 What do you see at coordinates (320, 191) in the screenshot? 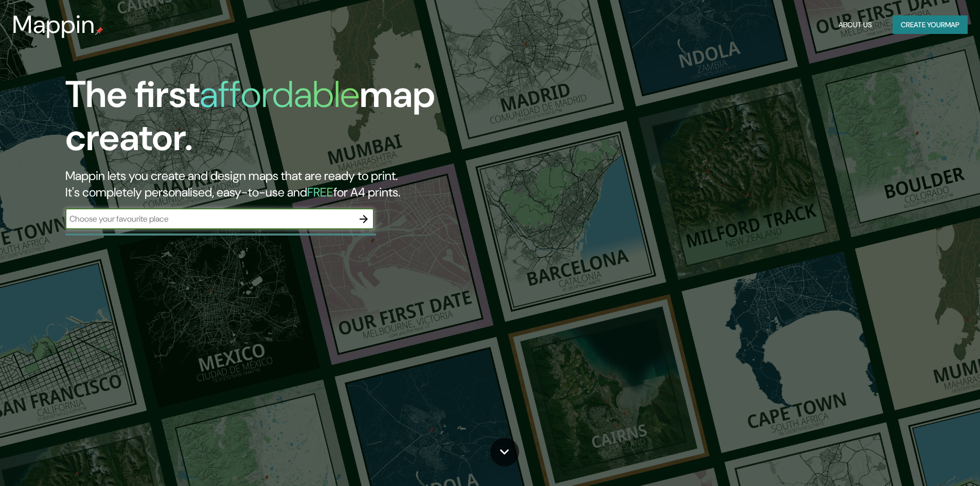
I see `h5: FREE` at bounding box center [320, 191].